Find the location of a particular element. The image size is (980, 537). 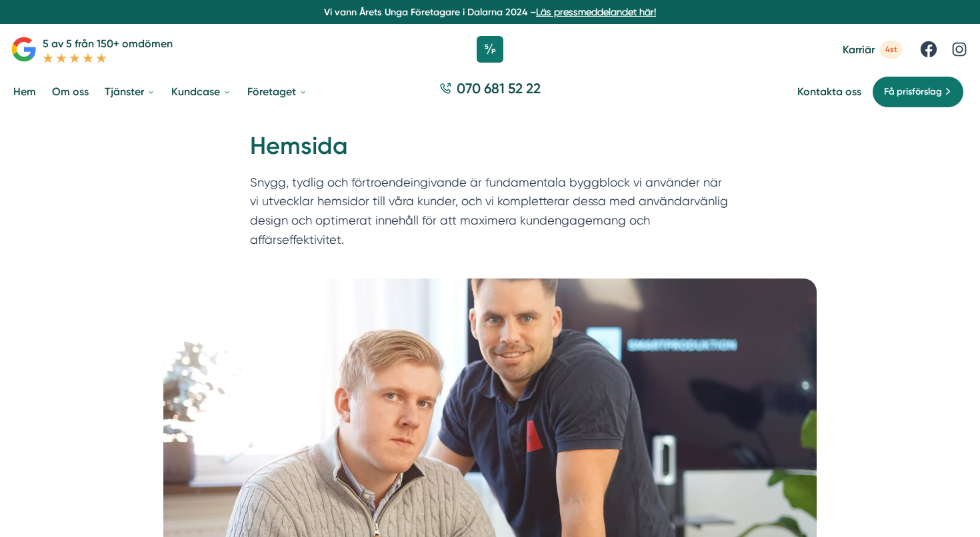

span: Få prisförslag is located at coordinates (912, 92).